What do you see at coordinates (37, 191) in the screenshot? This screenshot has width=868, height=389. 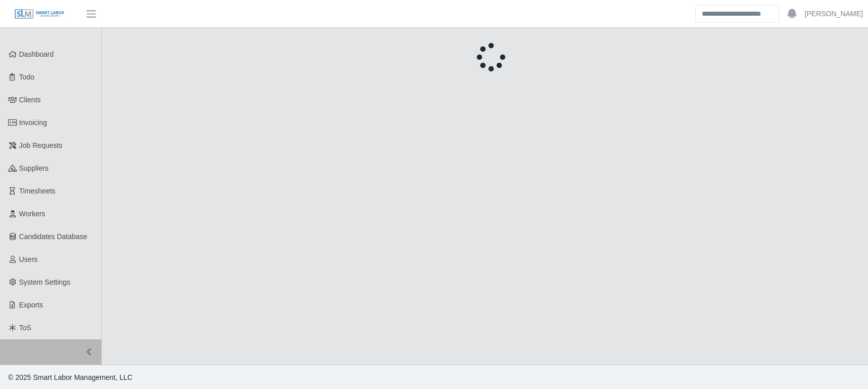 I see `span: Timesheets` at bounding box center [37, 191].